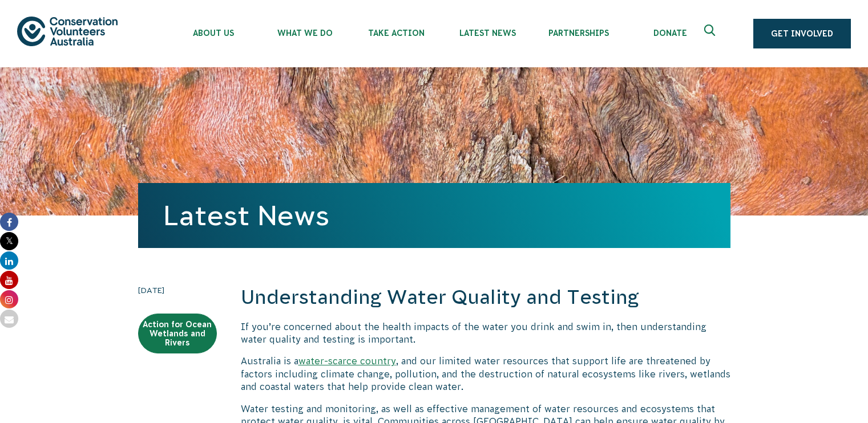 This screenshot has height=423, width=868. I want to click on a: Action for Ocean Wetlands and Rivers, so click(178, 333).